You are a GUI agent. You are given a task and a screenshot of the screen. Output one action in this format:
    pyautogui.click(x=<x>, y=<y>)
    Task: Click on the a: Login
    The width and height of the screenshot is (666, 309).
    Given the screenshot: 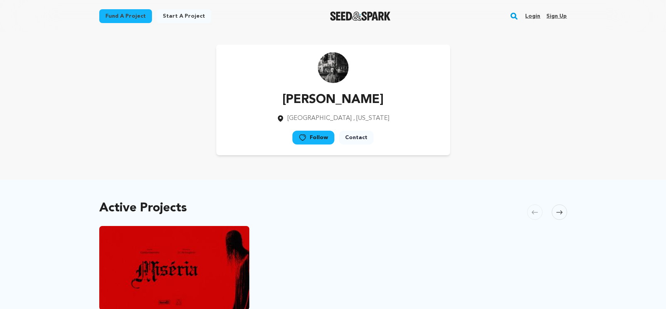 What is the action you would take?
    pyautogui.click(x=532, y=16)
    